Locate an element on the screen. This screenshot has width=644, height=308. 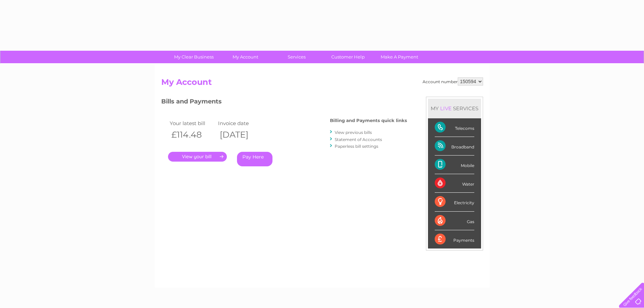
a: Make A Payment is located at coordinates (399, 57).